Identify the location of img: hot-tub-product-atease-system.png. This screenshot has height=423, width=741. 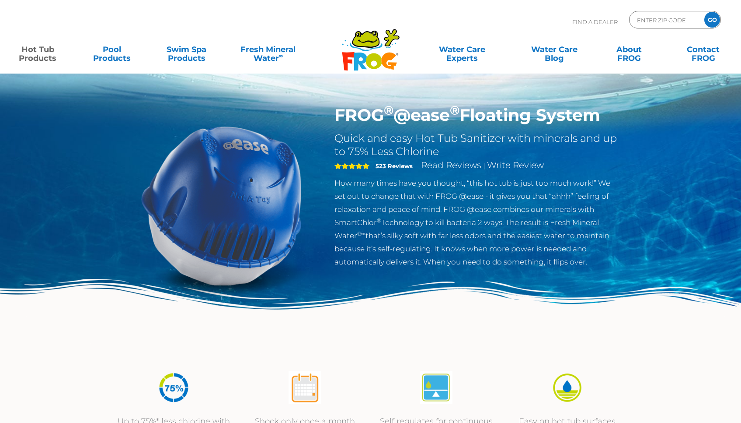
(222, 205).